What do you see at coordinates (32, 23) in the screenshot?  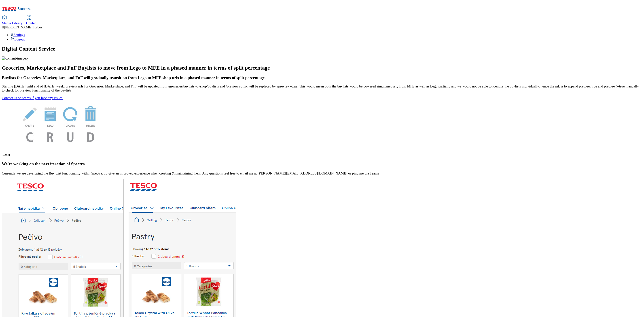 I see `span: Content` at bounding box center [32, 23].